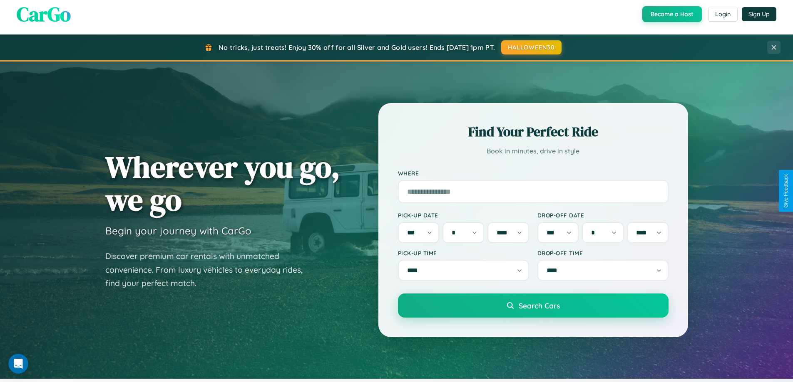  What do you see at coordinates (603, 253) in the screenshot?
I see `label: Drop-off Time` at bounding box center [603, 253].